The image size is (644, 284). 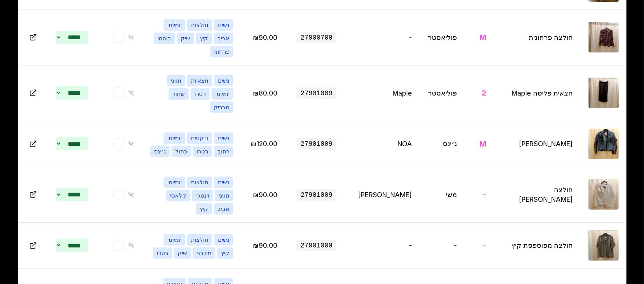 I want to click on span: פרחוני, so click(x=222, y=52).